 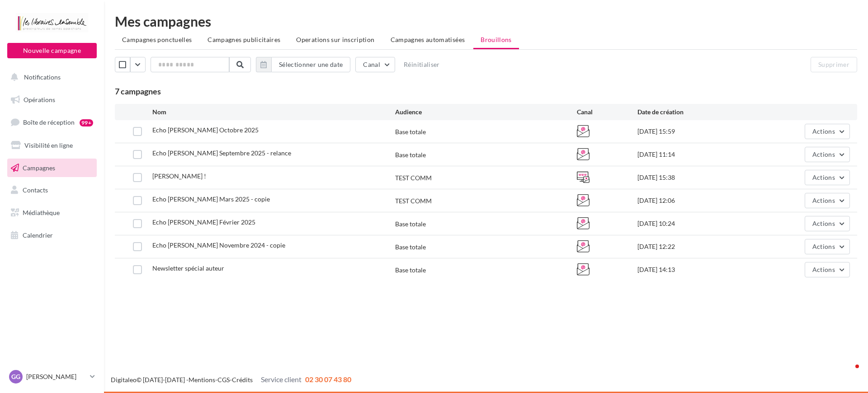 What do you see at coordinates (41, 213) in the screenshot?
I see `span: Médiathèque` at bounding box center [41, 213].